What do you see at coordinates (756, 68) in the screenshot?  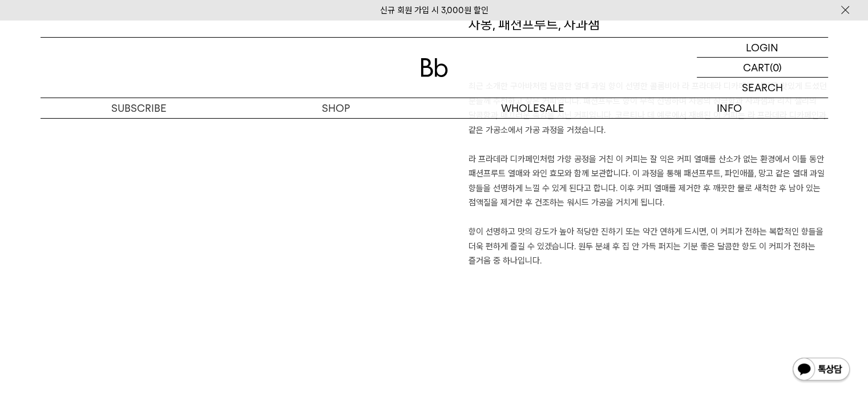 I see `p: CART` at bounding box center [756, 68].